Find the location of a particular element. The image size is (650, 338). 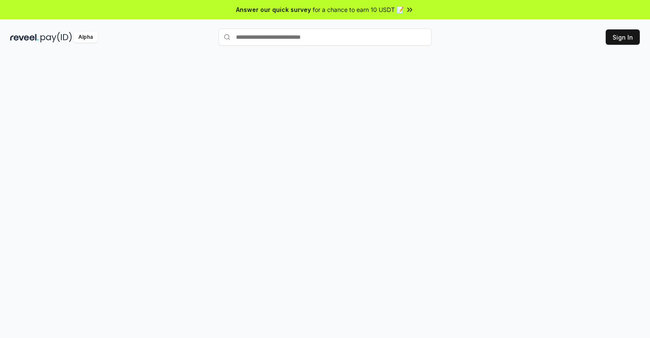

img: pay_id is located at coordinates (56, 37).